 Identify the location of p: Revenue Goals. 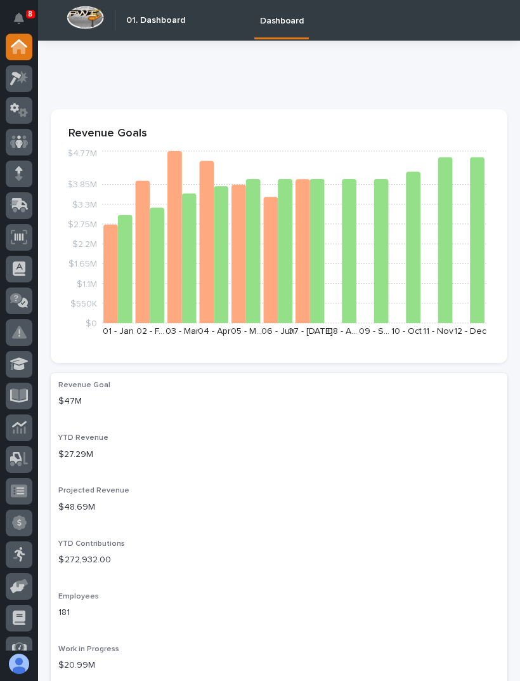
(279, 134).